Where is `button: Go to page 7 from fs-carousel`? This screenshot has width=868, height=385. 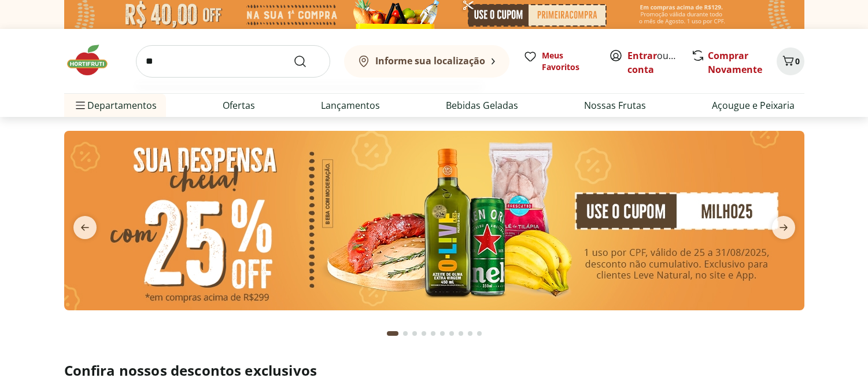 button: Go to page 7 from fs-carousel is located at coordinates (452, 334).